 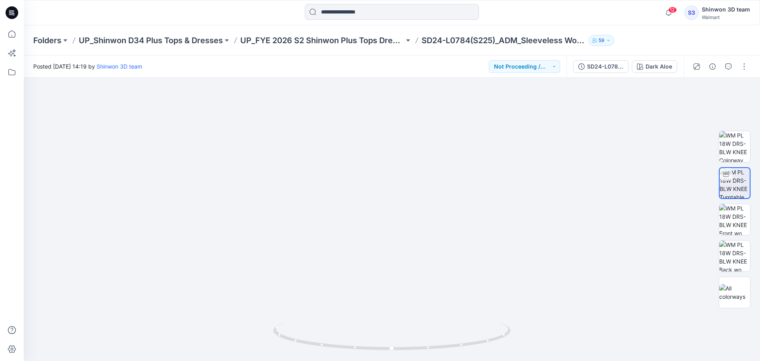 I want to click on button: Details, so click(x=712, y=66).